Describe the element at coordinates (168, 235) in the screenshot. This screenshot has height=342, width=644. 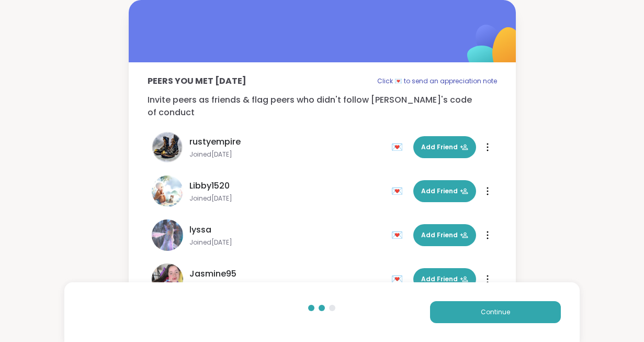
I see `img: lyssa` at that location.